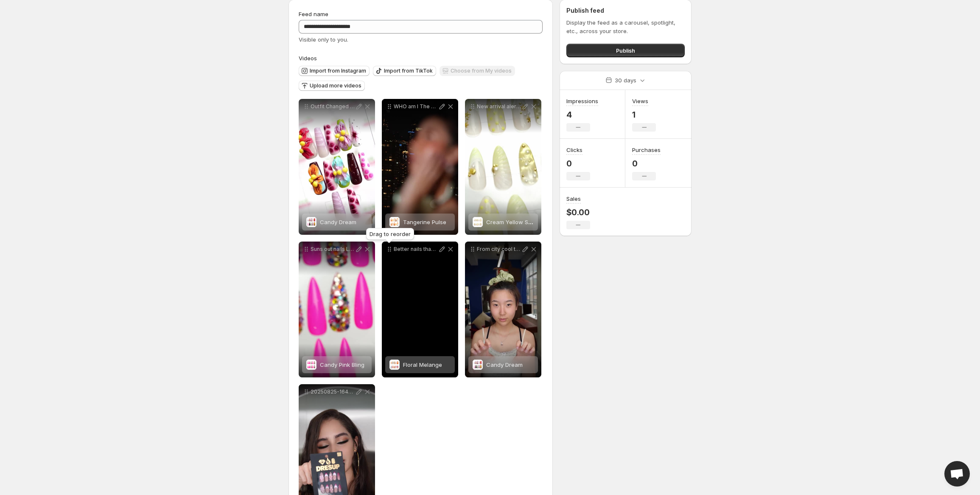 This screenshot has width=980, height=495. Describe the element at coordinates (573, 199) in the screenshot. I see `h3: Sales` at that location.